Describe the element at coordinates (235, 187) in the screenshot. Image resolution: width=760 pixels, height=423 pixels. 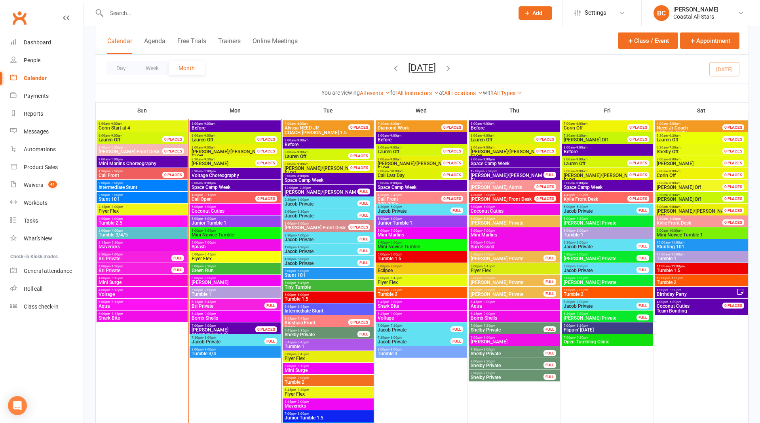
I see `span: Space Camp Week` at that location.